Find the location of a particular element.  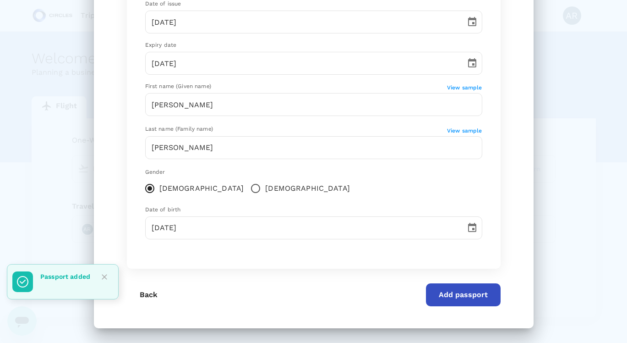

p: Passport added is located at coordinates (65, 276).